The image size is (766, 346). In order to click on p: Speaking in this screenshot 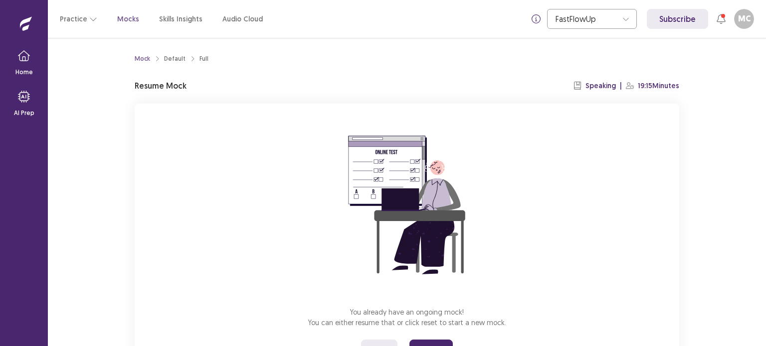, I will do `click(600, 86)`.